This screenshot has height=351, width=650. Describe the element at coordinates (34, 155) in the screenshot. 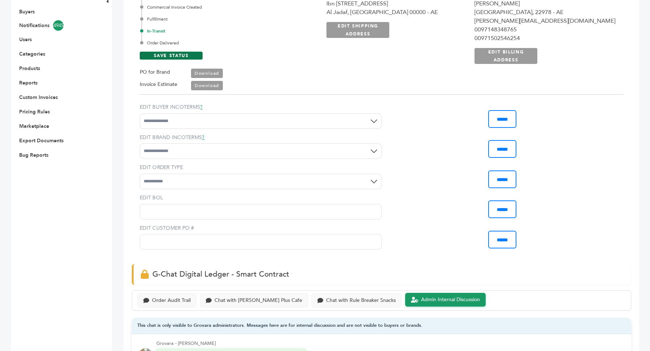

I see `a: Bug Reports` at that location.